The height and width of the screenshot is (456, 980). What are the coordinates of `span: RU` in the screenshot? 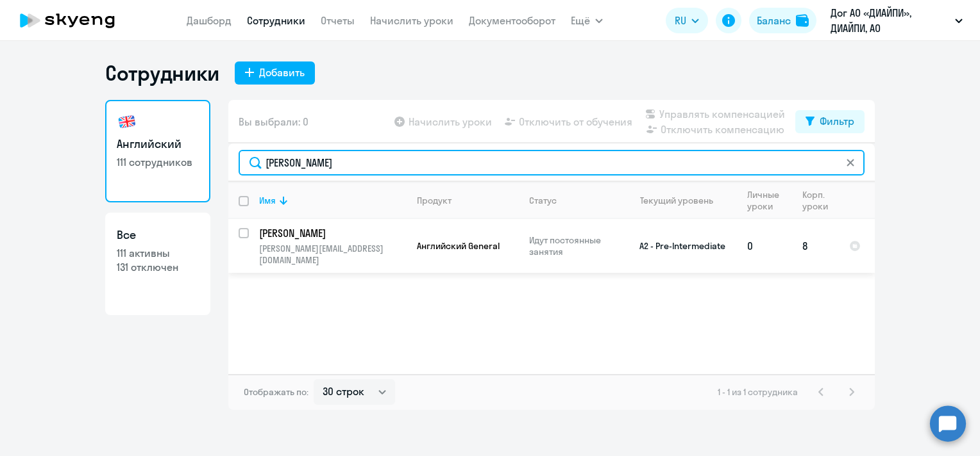 It's located at (681, 20).